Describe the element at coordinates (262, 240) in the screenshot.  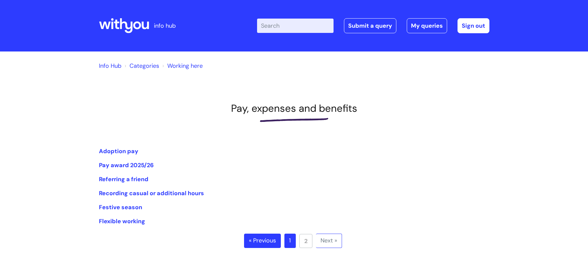
I see `a: « Previous` at that location.